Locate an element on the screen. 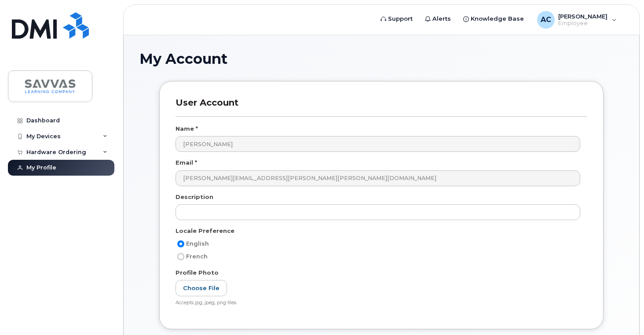  h3: User Account is located at coordinates (381, 107).